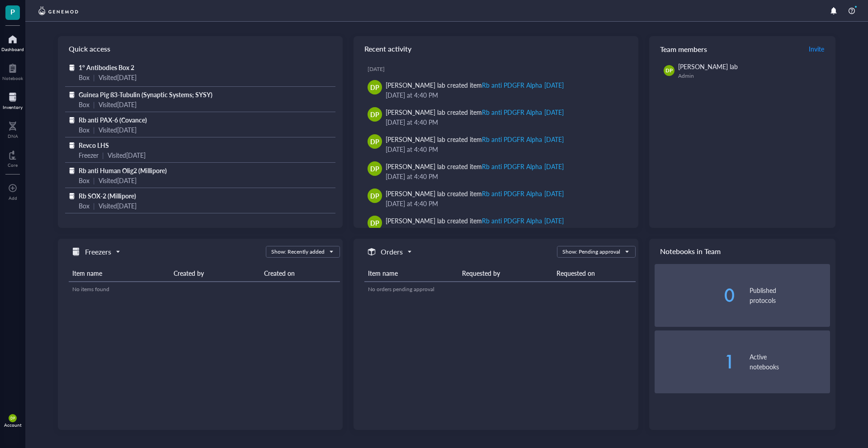 The width and height of the screenshot is (868, 448). Describe the element at coordinates (106, 67) in the screenshot. I see `span: 1° Antibodies Box 2` at that location.